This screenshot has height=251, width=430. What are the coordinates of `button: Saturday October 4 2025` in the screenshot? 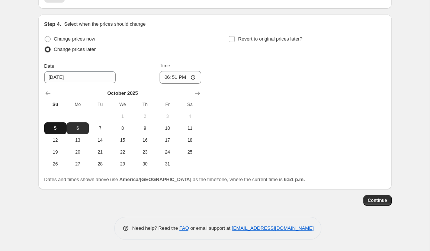 It's located at (190, 116).